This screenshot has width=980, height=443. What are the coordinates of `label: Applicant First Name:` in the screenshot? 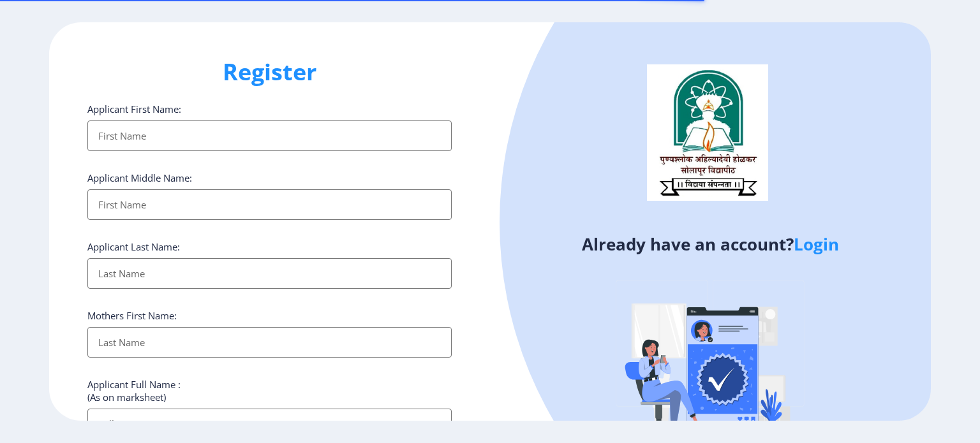 It's located at (134, 109).